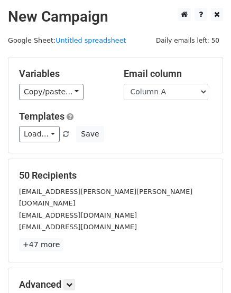 The image size is (231, 293). I want to click on a: Copy/paste..., so click(51, 92).